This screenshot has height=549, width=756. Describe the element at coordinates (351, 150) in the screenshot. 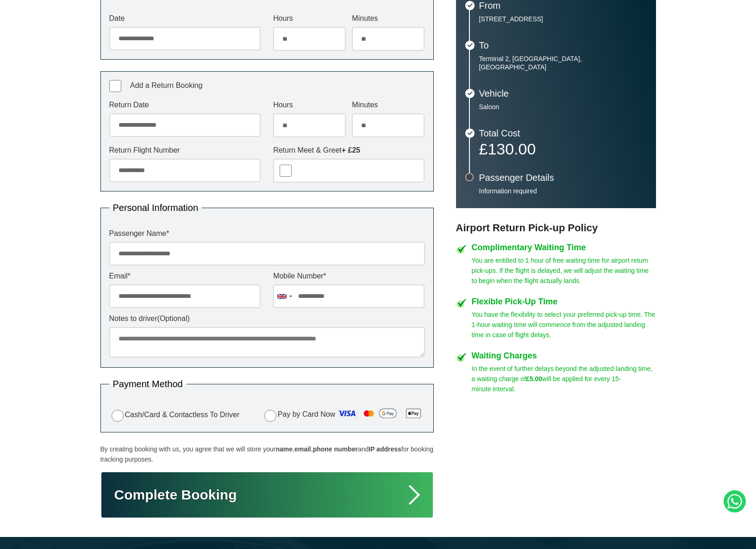

I see `strong: + £25` at that location.